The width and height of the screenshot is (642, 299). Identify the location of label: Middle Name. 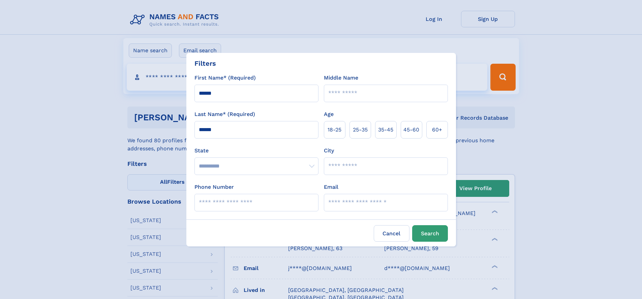
(341, 78).